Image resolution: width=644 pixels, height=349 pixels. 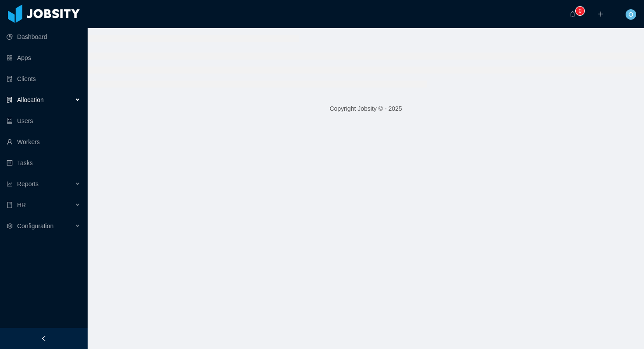 What do you see at coordinates (10, 226) in the screenshot?
I see `i: icon: setting` at bounding box center [10, 226].